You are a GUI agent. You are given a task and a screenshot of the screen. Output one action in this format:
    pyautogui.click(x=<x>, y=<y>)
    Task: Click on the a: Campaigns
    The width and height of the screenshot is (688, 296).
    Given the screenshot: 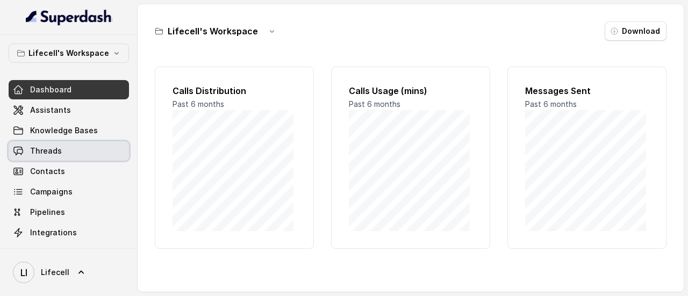 What is the action you would take?
    pyautogui.click(x=69, y=192)
    